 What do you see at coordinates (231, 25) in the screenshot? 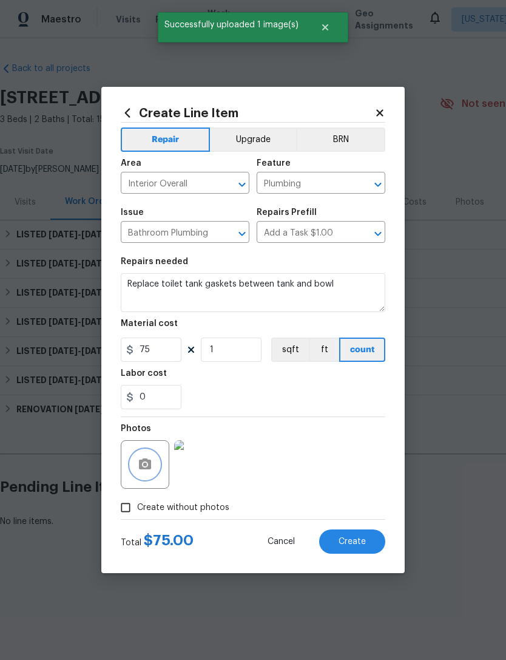
I see `span: Successfully uploaded 1 image(s)` at bounding box center [231, 25].